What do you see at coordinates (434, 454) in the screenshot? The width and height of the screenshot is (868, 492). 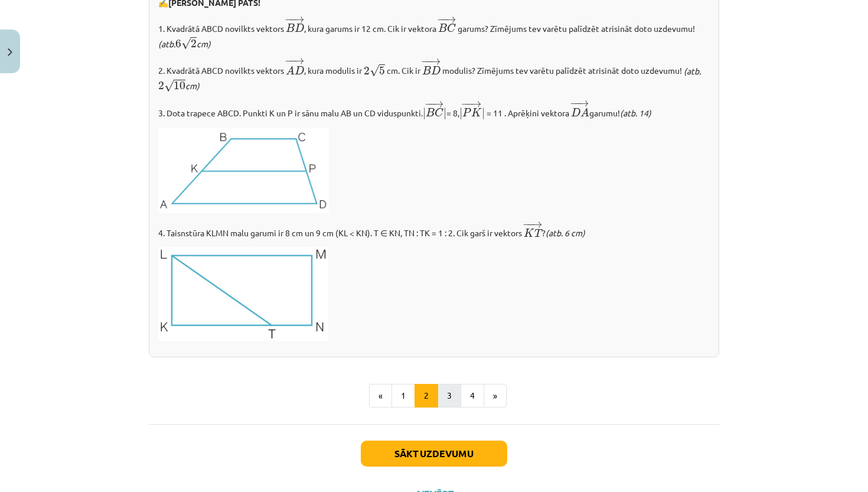 I see `button: Sākt uzdevumu` at bounding box center [434, 454].